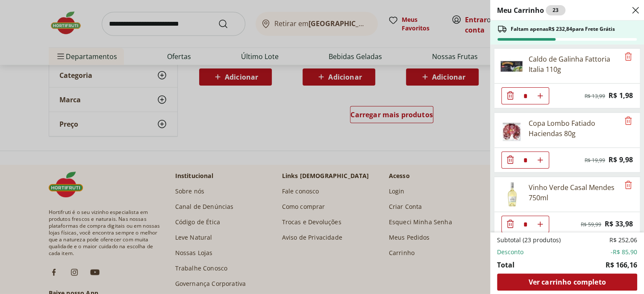 The image size is (644, 294). Describe the element at coordinates (567, 282) in the screenshot. I see `a: Ver carrinho completo` at that location.